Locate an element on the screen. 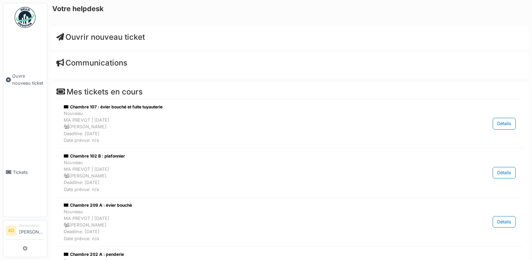 This screenshot has width=532, height=260. span: Tickets is located at coordinates (29, 172).